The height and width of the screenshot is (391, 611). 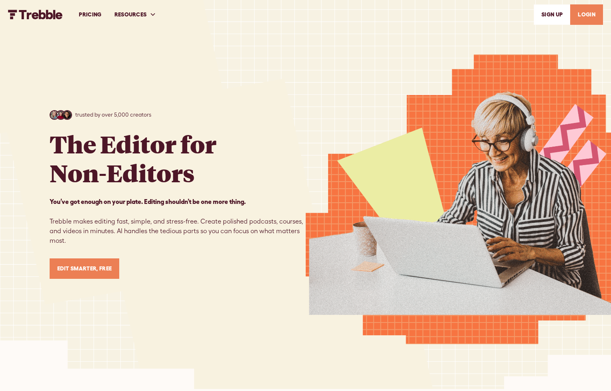 What do you see at coordinates (35, 14) in the screenshot?
I see `img: Trebble FM Logo` at bounding box center [35, 14].